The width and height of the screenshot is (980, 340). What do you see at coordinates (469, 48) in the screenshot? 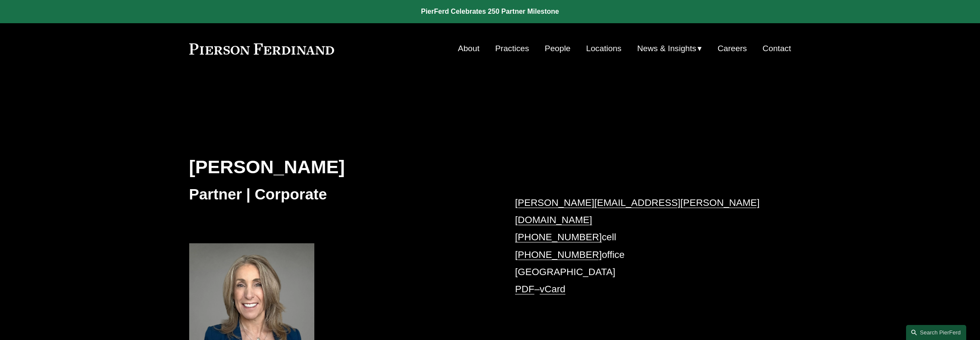
I see `a: About` at bounding box center [469, 48].